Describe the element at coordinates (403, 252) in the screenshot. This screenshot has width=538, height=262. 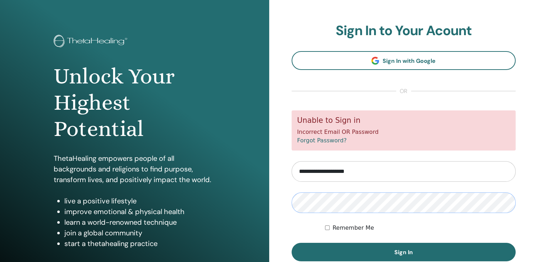
I see `span: Sign In` at that location.